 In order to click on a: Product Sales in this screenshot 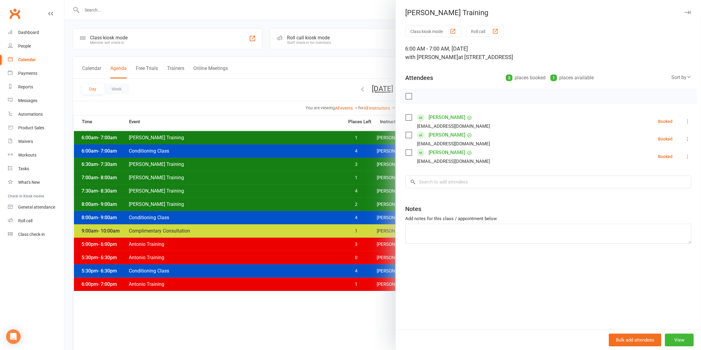, I will do `click(36, 128)`.